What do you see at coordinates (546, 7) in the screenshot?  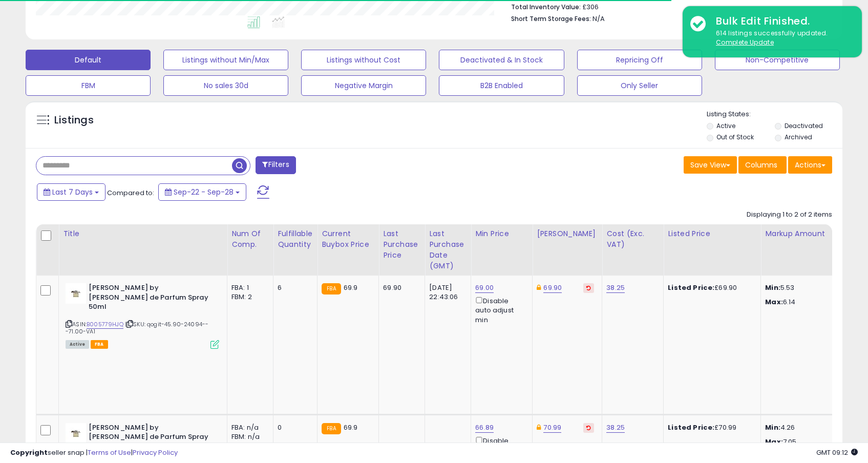 I see `b: Total Inventory Value:` at bounding box center [546, 7].